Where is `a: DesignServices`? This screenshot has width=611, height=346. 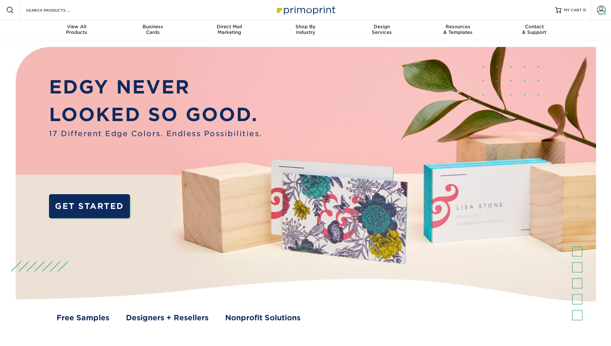 a: DesignServices is located at coordinates (381, 30).